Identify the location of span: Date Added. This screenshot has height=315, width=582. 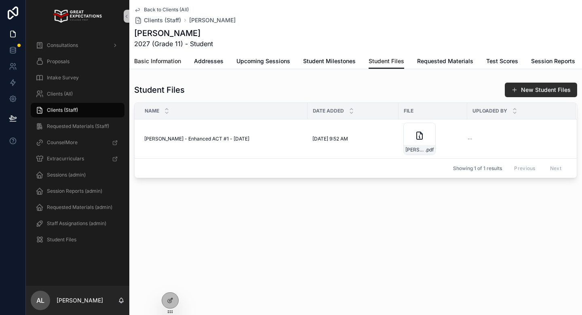
(328, 111).